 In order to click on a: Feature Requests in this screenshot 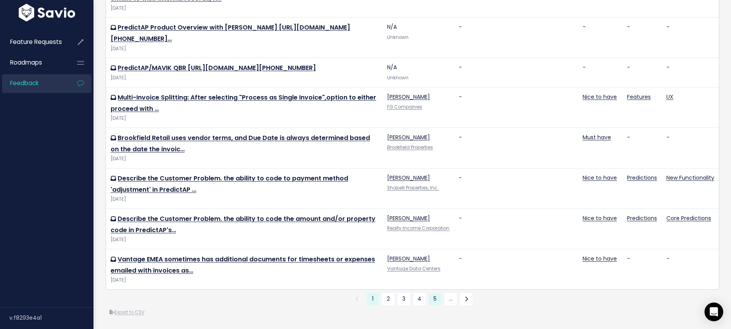, I will do `click(33, 42)`.